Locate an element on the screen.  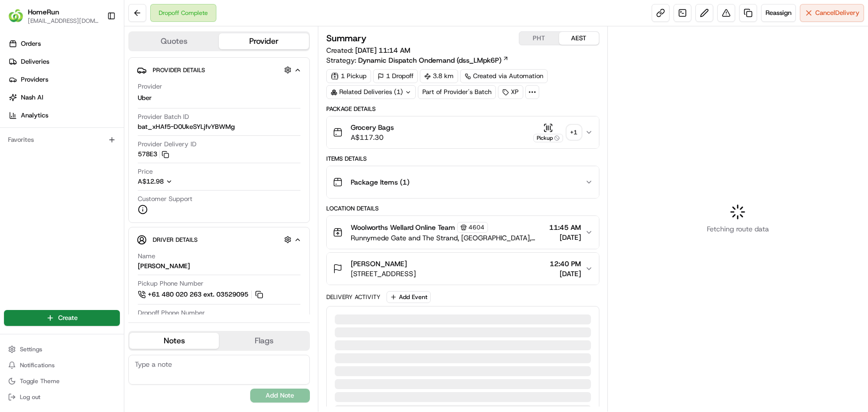
span: Price is located at coordinates (145, 171).